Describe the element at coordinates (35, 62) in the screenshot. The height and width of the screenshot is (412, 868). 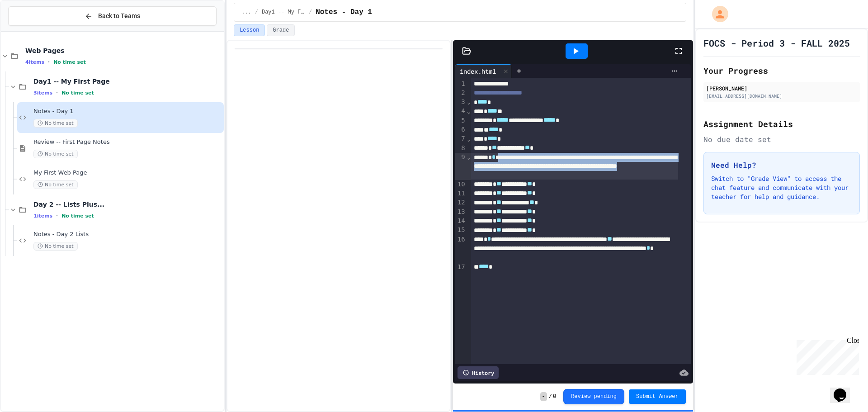
I see `span: 4 items` at that location.